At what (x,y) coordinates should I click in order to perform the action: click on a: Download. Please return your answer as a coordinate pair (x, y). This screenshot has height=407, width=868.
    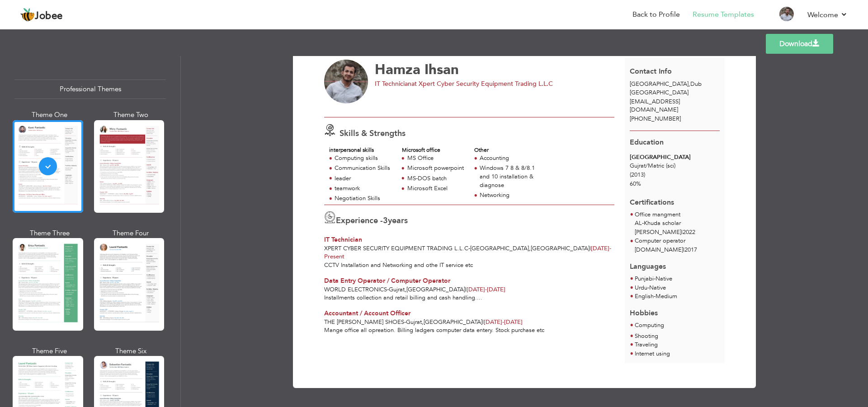
    Looking at the image, I should click on (799, 44).